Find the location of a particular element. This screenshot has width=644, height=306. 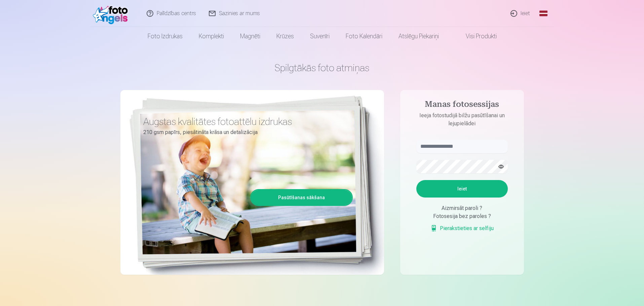

button: Ieiet is located at coordinates (462, 188).